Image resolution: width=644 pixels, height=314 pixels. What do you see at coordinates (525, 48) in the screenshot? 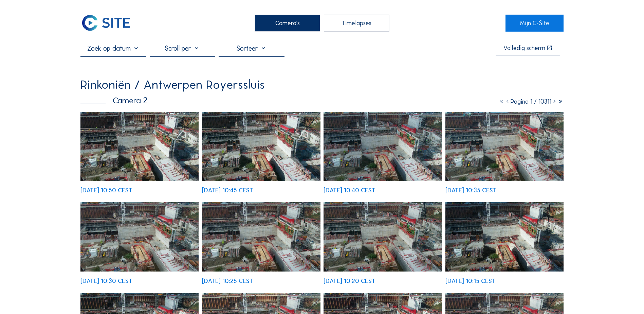
I see `div: Volledig scherm` at bounding box center [525, 48].